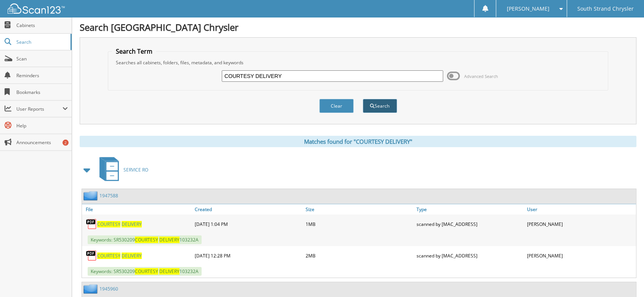  What do you see at coordinates (248, 210) in the screenshot?
I see `a: Created` at bounding box center [248, 210].